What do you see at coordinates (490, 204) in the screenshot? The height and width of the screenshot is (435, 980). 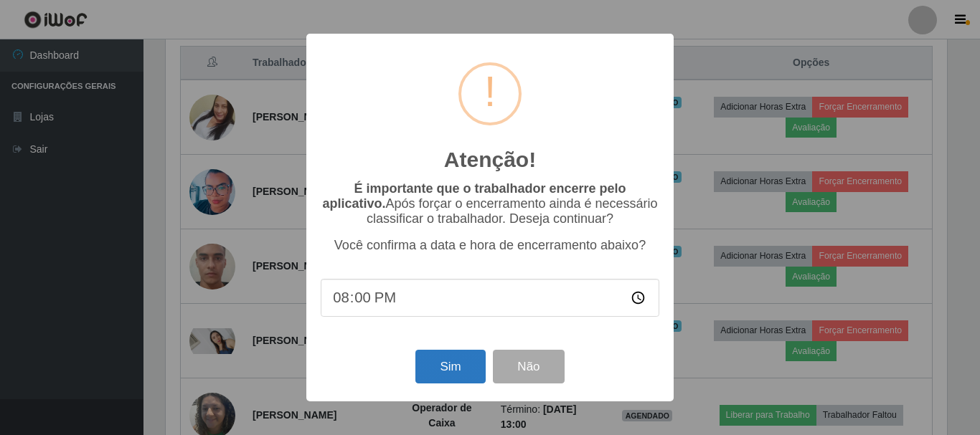 I see `p: Após forçar o encerramento ainda é necessário classificar o trabalhador. Deseja continuar?` at bounding box center [490, 204].